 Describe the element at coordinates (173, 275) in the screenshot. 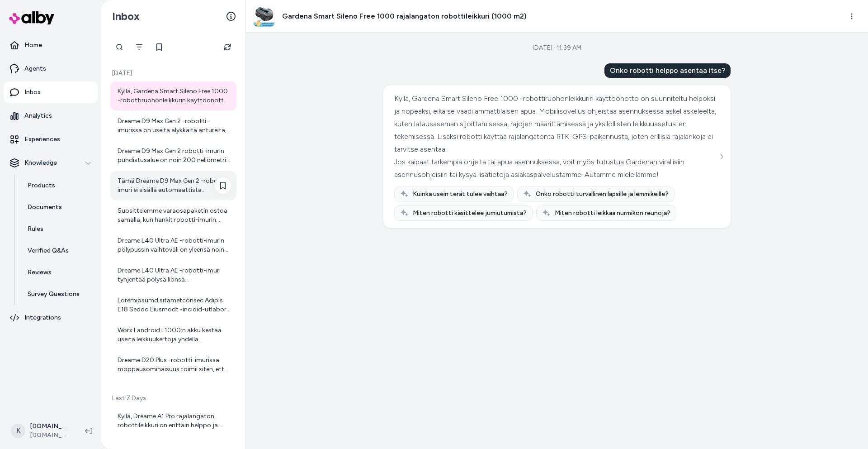

I see `a: Dreame L40 Ultra AE -robotti-imuri tyhjentää pölysäiliönsä automaattisesti all-in-one -puhdistust...` at that location.